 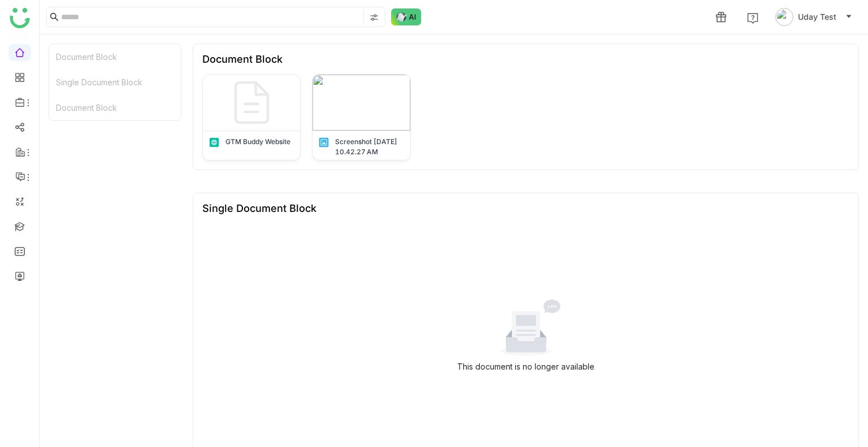 I want to click on div: GTM Buddy Website, so click(x=258, y=142).